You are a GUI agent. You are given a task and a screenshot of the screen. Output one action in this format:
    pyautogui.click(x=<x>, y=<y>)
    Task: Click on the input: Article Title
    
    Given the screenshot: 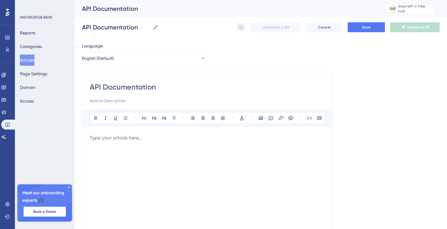 What is the action you would take?
    pyautogui.click(x=207, y=87)
    